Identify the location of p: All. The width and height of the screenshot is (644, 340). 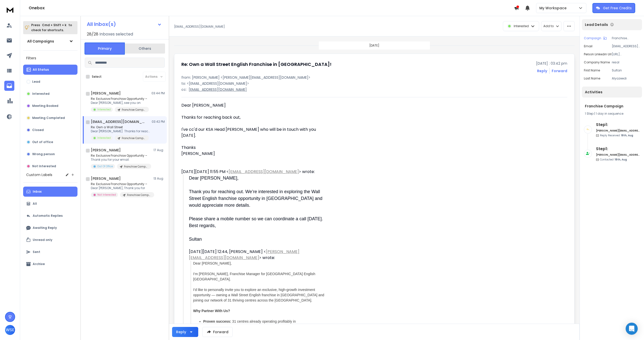
(35, 203).